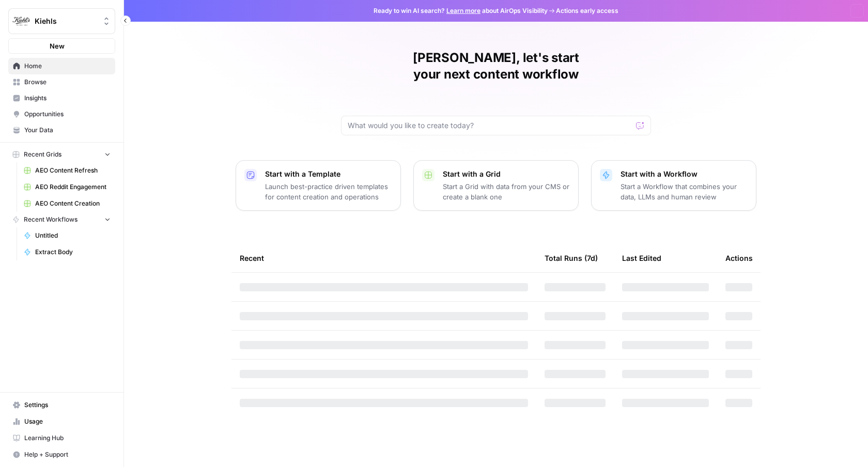  I want to click on button: Start with a WorkflowStart a Workflow that combines your data, LLMs and human review, so click(674, 185).